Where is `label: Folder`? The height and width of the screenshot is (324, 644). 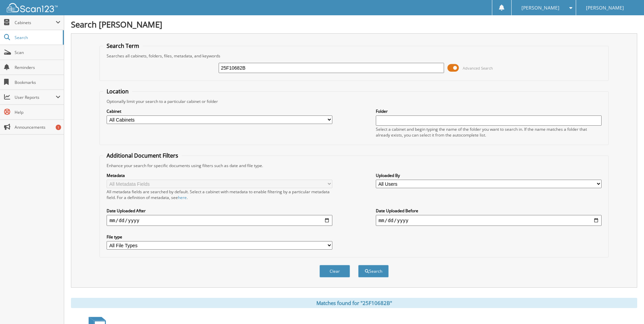
label: Folder is located at coordinates (488, 111).